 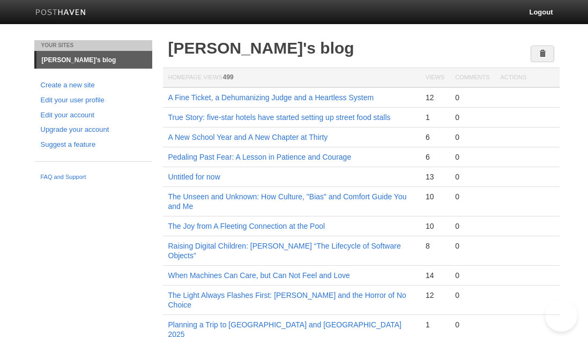 What do you see at coordinates (93, 178) in the screenshot?
I see `a: FAQ and Support` at bounding box center [93, 178].